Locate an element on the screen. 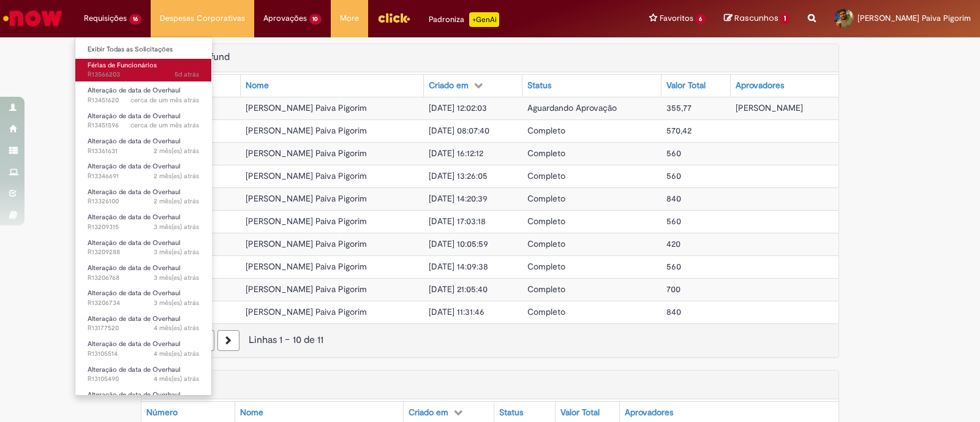  span: R13209315 is located at coordinates (144, 227).